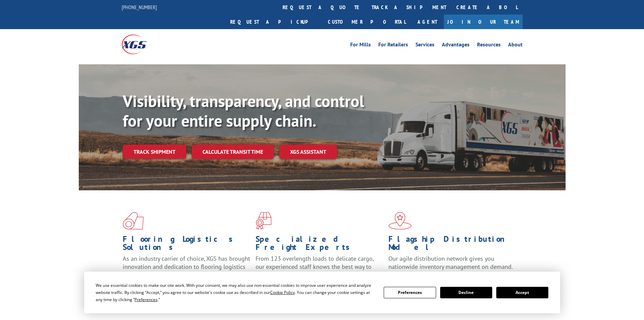 This screenshot has width=644, height=320. I want to click on button: Accept, so click(522, 292).